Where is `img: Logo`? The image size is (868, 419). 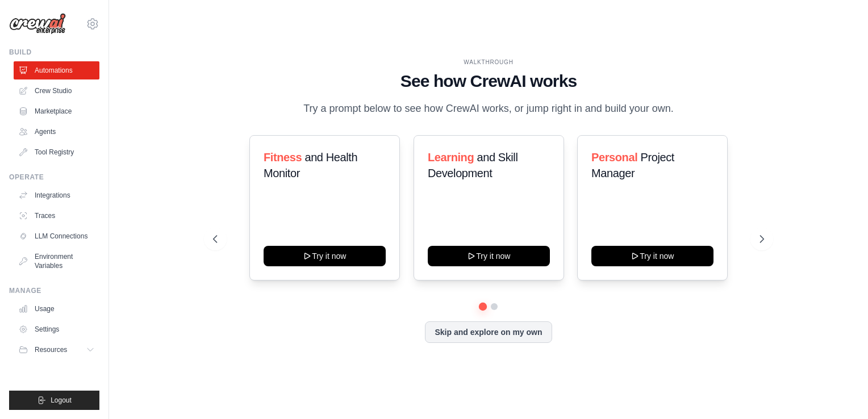
img: Logo is located at coordinates (38, 24).